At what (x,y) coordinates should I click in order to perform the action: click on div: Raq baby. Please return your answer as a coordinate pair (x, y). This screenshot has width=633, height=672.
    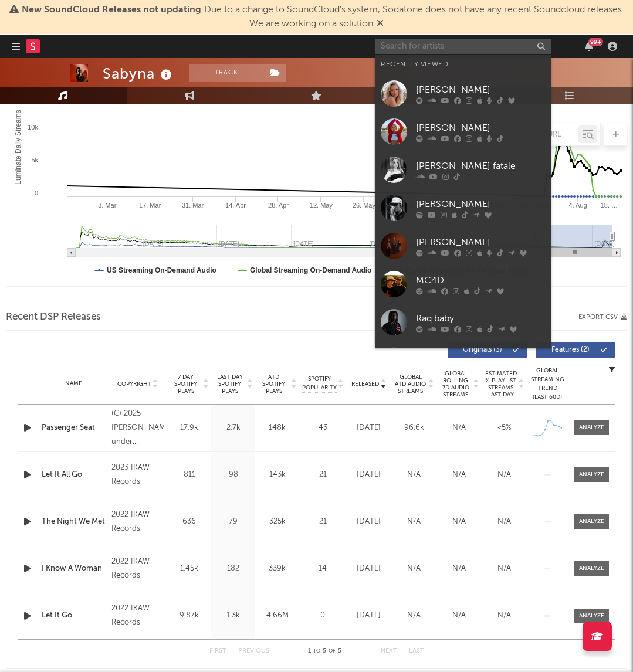
    Looking at the image, I should click on (481, 318).